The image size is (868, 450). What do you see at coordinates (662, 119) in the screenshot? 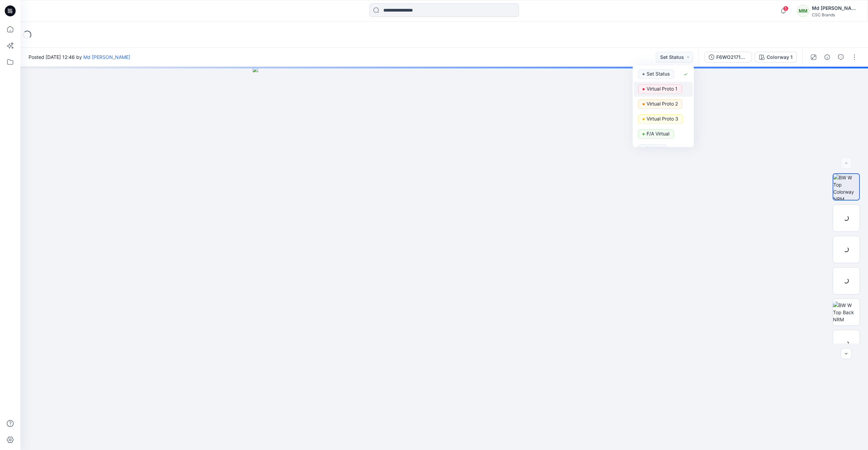
I see `p: Virtual Proto 3` at bounding box center [662, 119].